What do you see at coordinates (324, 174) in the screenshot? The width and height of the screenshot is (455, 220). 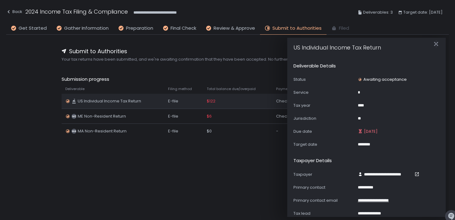 I see `div: Taxpayer` at bounding box center [324, 174].